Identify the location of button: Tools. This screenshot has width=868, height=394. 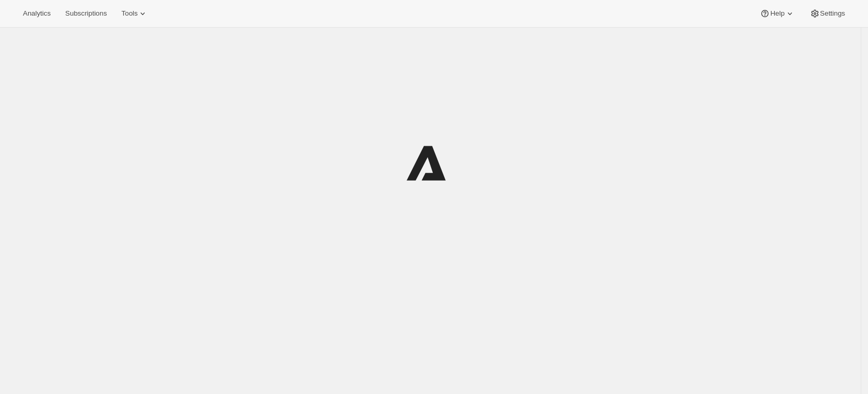
(134, 14).